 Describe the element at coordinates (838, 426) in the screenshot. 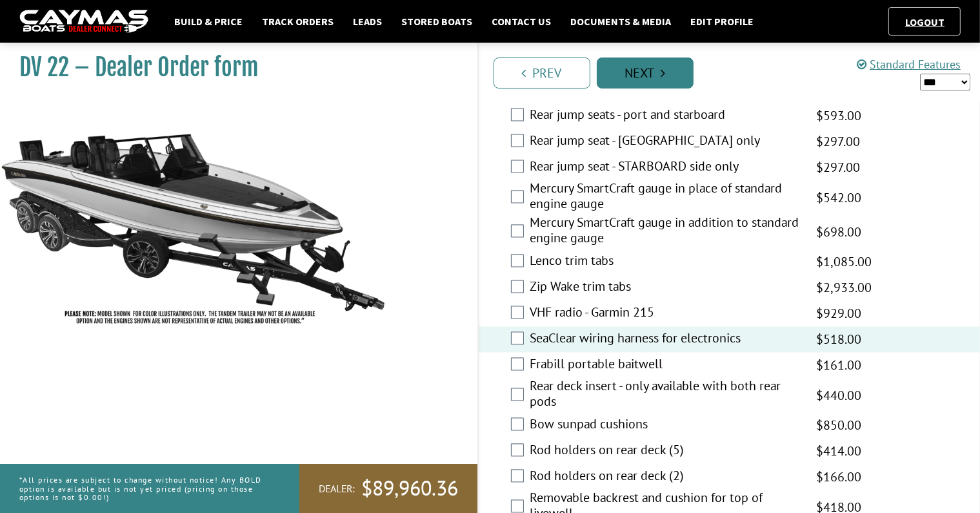

I see `span: $850.00` at that location.